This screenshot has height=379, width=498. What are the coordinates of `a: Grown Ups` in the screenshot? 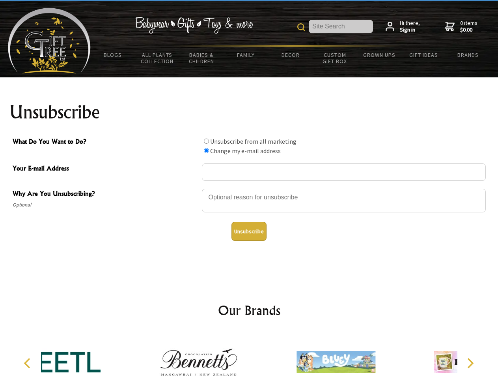 It's located at (379, 55).